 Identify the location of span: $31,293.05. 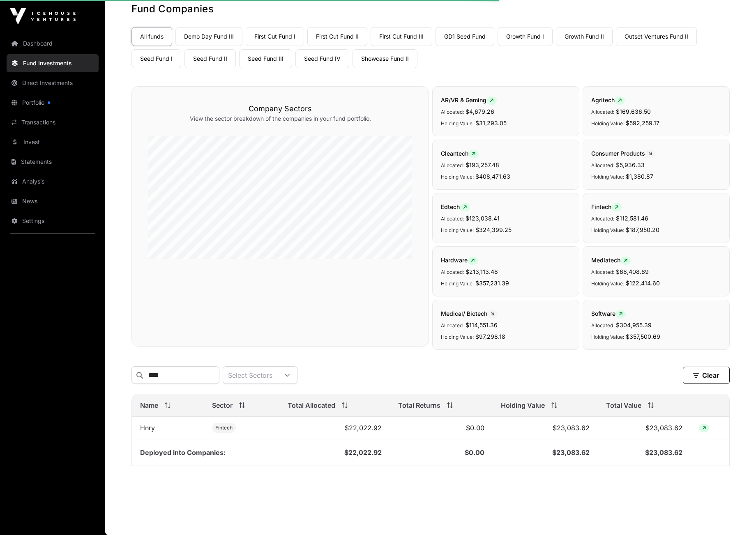
(491, 123).